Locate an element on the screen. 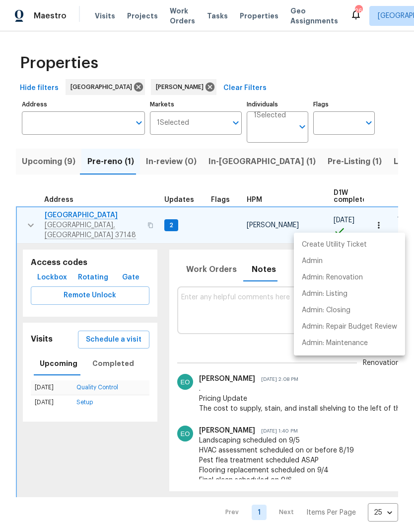 Image resolution: width=414 pixels, height=532 pixels. p: Admin: Listing is located at coordinates (325, 294).